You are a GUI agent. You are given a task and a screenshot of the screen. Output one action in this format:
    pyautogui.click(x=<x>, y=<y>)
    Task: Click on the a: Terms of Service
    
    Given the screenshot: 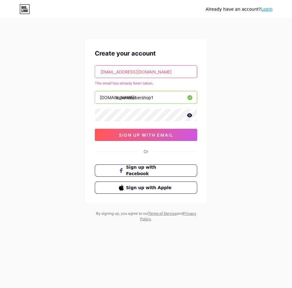 What is the action you would take?
    pyautogui.click(x=163, y=213)
    